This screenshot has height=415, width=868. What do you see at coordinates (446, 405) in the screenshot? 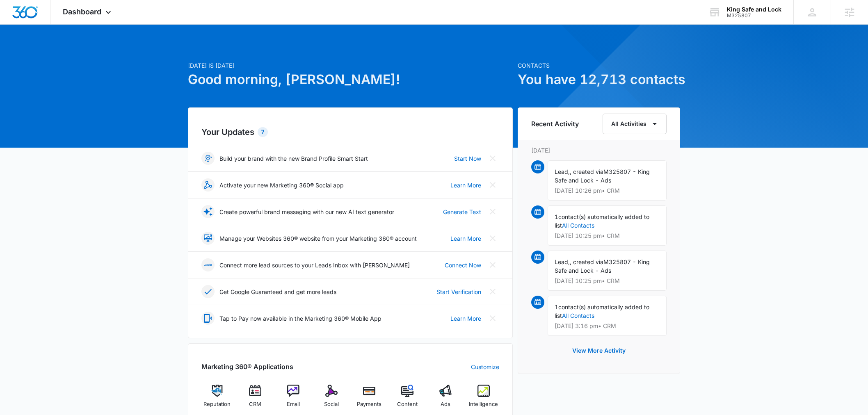
I see `span: Ads` at bounding box center [446, 405].